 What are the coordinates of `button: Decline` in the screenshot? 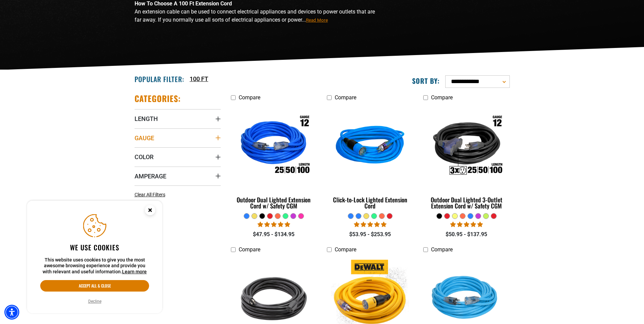 It's located at (95, 301).